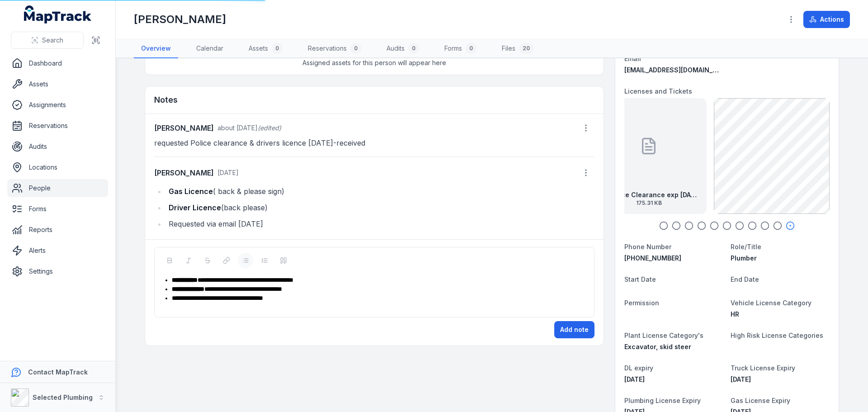 Image resolution: width=868 pixels, height=412 pixels. I want to click on strong: Gas Licence, so click(191, 191).